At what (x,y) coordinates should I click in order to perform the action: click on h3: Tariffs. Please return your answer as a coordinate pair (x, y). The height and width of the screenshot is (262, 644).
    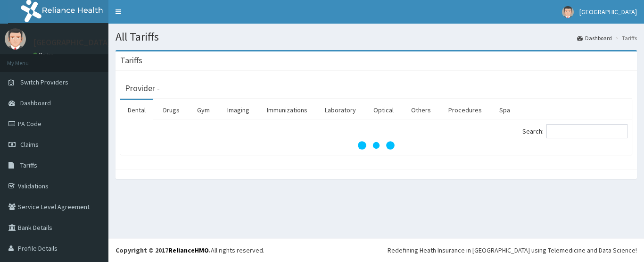
    Looking at the image, I should click on (131, 61).